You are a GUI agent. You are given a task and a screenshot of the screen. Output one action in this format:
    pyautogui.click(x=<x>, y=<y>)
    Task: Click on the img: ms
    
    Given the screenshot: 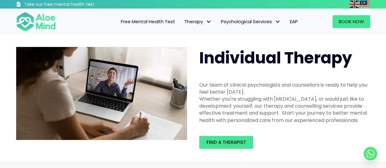 What is the action you would take?
    pyautogui.click(x=364, y=4)
    